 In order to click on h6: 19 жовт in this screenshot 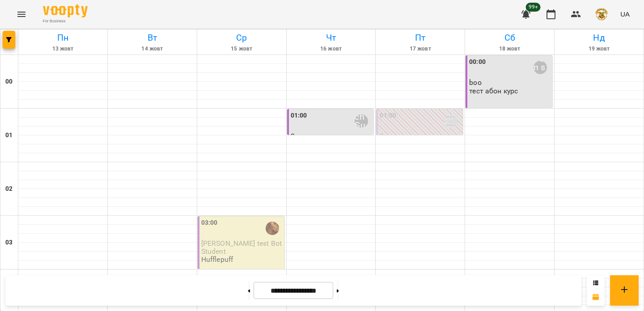, I will do `click(599, 49)`.